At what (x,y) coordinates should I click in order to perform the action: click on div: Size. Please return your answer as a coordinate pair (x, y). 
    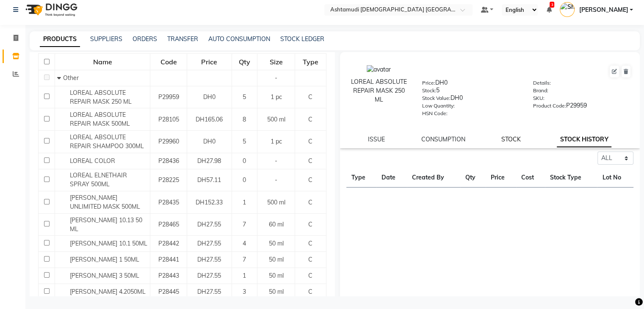
    Looking at the image, I should click on (276, 62).